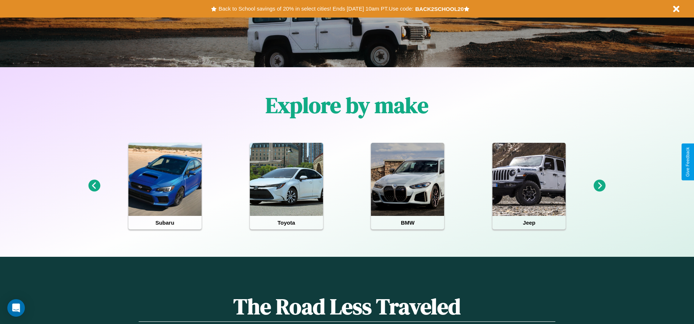  What do you see at coordinates (347, 105) in the screenshot?
I see `h1: Explore by make` at bounding box center [347, 105].